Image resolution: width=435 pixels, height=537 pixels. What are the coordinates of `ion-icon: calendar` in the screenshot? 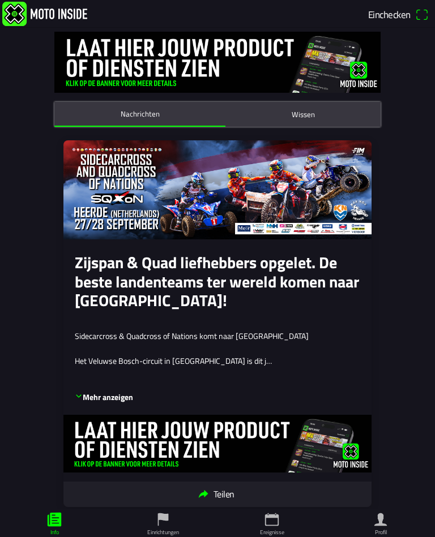 It's located at (272, 520).